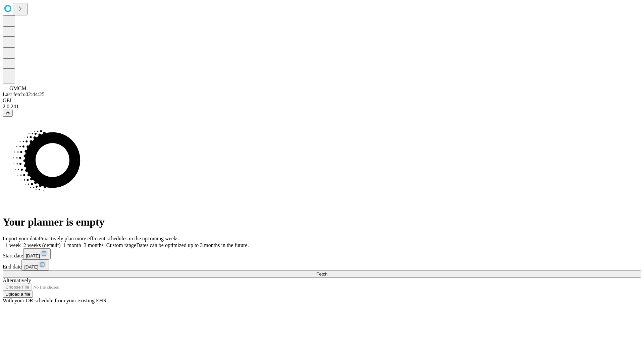 The width and height of the screenshot is (644, 362). Describe the element at coordinates (322, 254) in the screenshot. I see `div: Start date` at that location.